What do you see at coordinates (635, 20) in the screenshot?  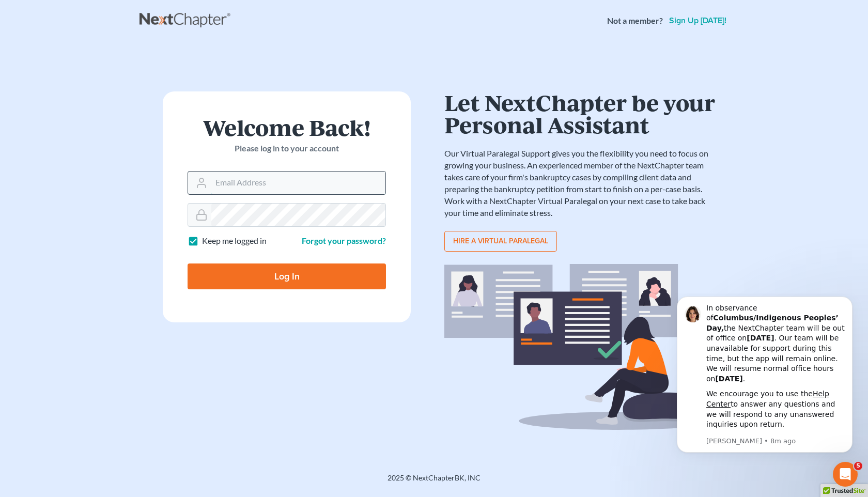 I see `strong: Not a member?` at bounding box center [635, 20].